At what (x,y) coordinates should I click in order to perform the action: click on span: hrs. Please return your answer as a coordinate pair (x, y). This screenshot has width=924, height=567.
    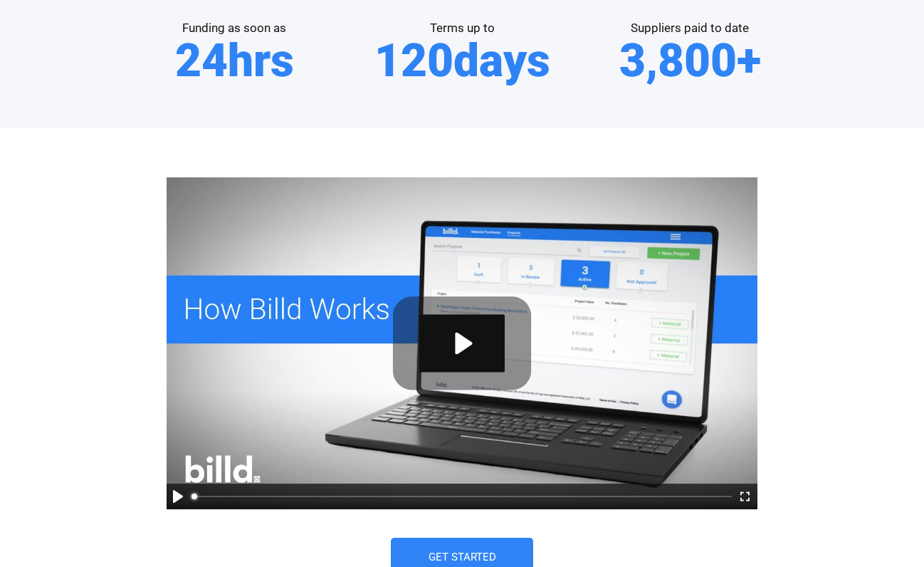
    Looking at the image, I should click on (284, 61).